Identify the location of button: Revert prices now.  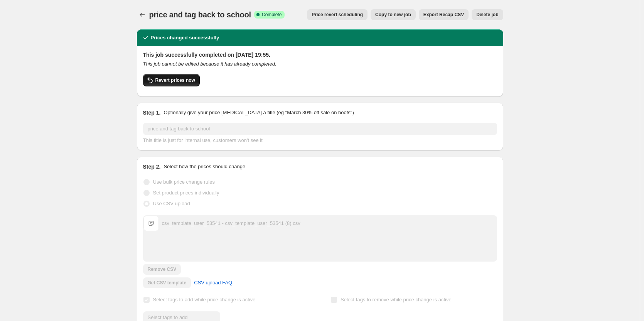
(171, 80).